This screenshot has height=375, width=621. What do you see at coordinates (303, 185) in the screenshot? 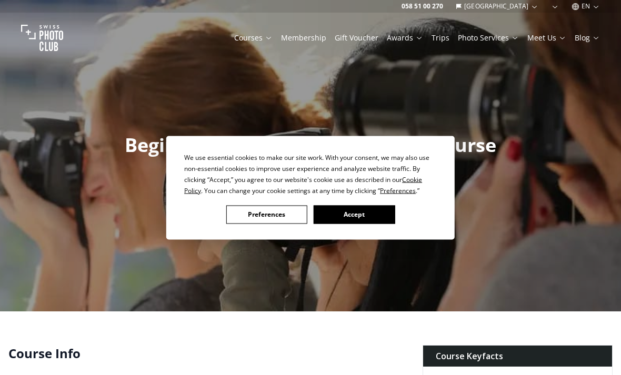
I see `span: Cookie Policy` at bounding box center [303, 185].